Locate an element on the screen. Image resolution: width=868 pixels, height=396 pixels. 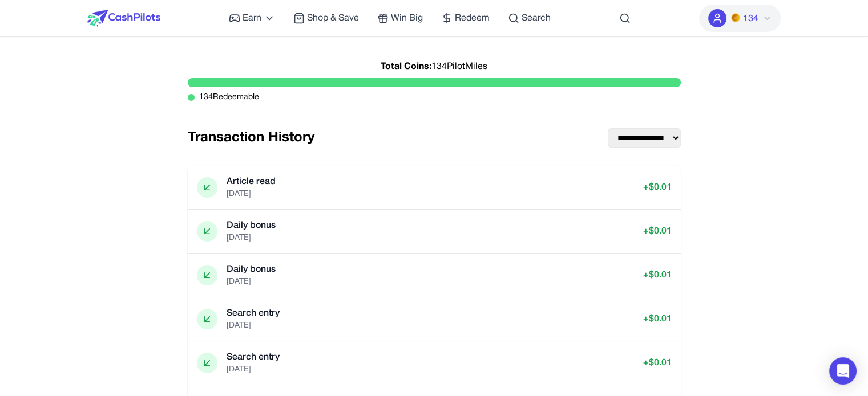
img: CashPilots Logo is located at coordinates (124, 18).